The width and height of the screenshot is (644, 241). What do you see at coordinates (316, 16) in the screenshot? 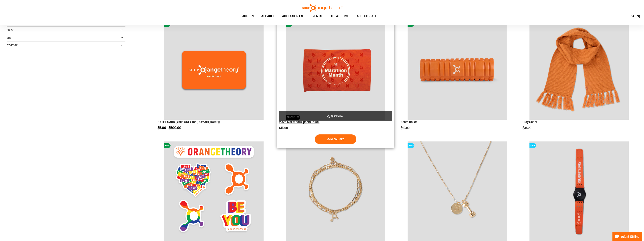
I see `span: EVENTS` at bounding box center [316, 16].